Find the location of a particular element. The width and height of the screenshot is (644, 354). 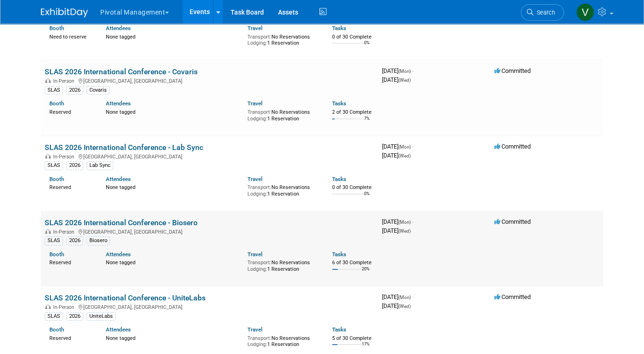

a: SLAS 2026 International Conference - Biosero is located at coordinates (120, 222).